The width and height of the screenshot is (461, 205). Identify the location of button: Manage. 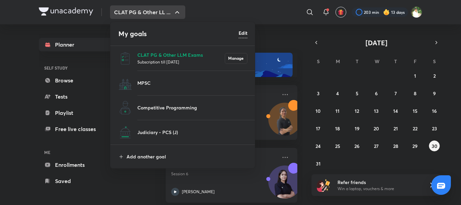
(236, 58).